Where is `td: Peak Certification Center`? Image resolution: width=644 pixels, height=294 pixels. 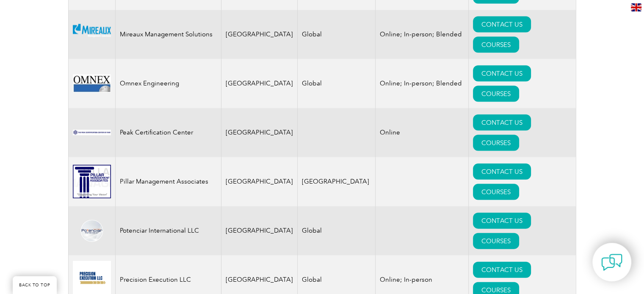
td: Peak Certification Center is located at coordinates (169, 133).